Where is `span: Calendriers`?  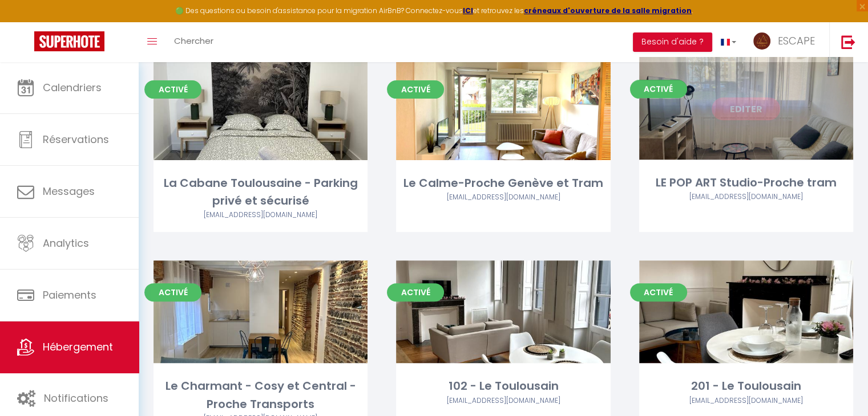
span: Calendriers is located at coordinates (72, 87).